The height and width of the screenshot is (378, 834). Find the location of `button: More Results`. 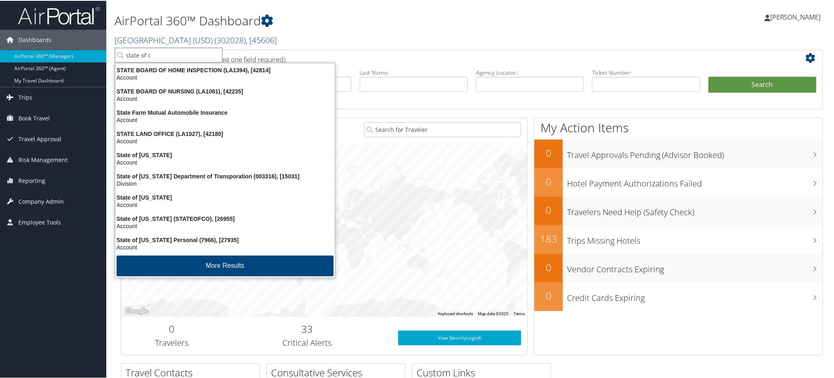

button: More Results is located at coordinates (225, 265).